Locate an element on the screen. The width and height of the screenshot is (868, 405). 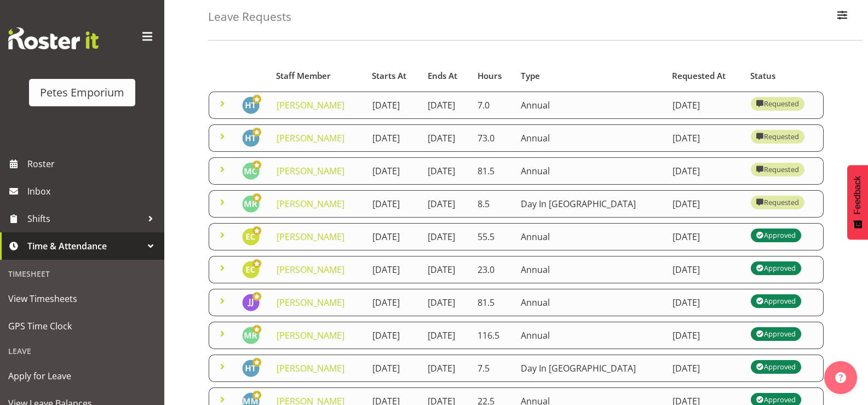
div: Petes Emporium is located at coordinates (82, 93).